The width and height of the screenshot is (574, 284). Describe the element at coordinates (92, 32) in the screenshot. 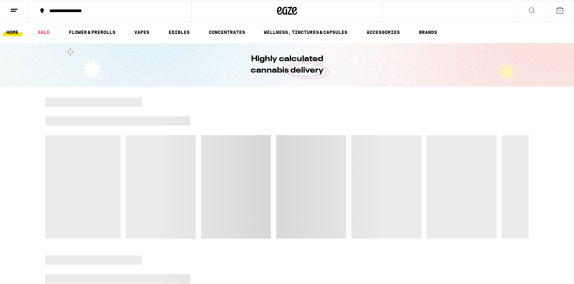

I see `a: FLOWER & PREROLLS` at that location.